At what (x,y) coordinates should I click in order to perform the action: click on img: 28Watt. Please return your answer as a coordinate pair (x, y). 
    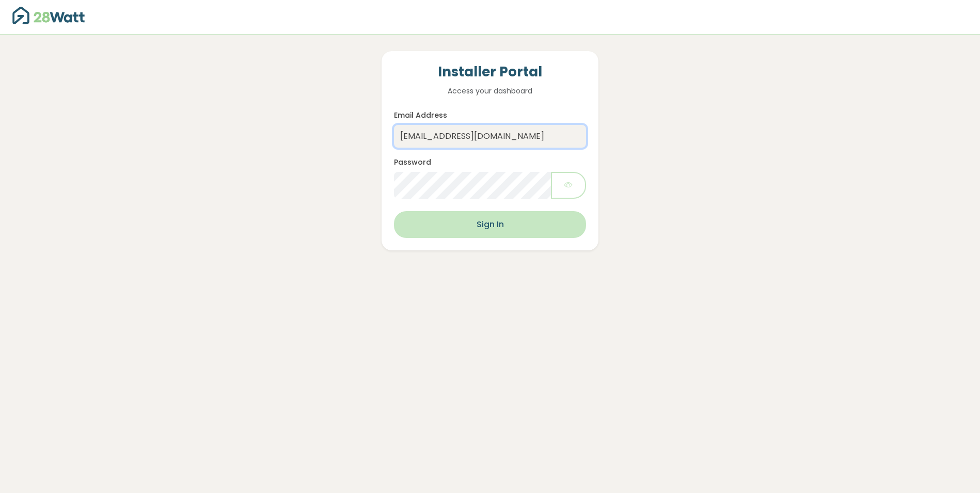
    Looking at the image, I should click on (48, 16).